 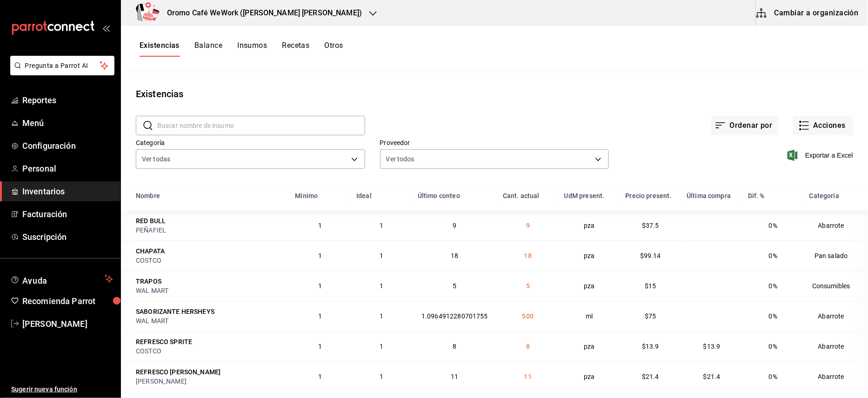 I want to click on div: SABORIZANTE HERSHEYS, so click(x=175, y=312).